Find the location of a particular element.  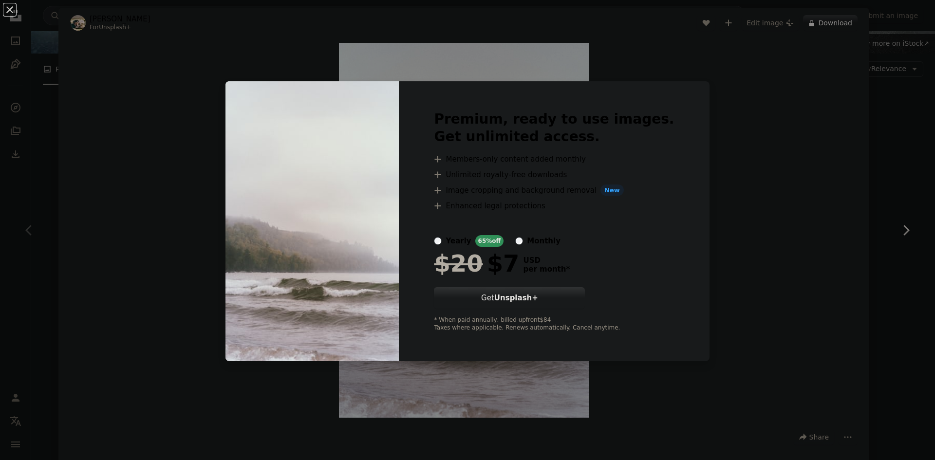

span: $20 is located at coordinates (458, 264).